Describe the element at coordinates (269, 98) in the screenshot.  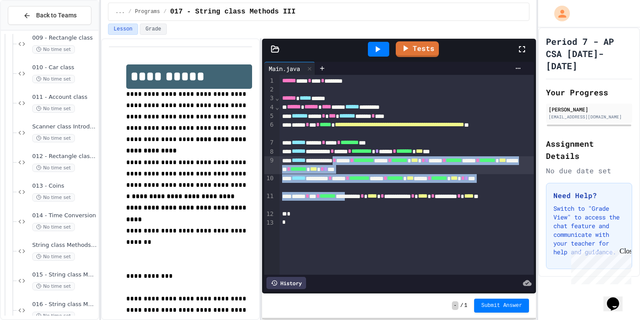
I see `div: 3` at that location.